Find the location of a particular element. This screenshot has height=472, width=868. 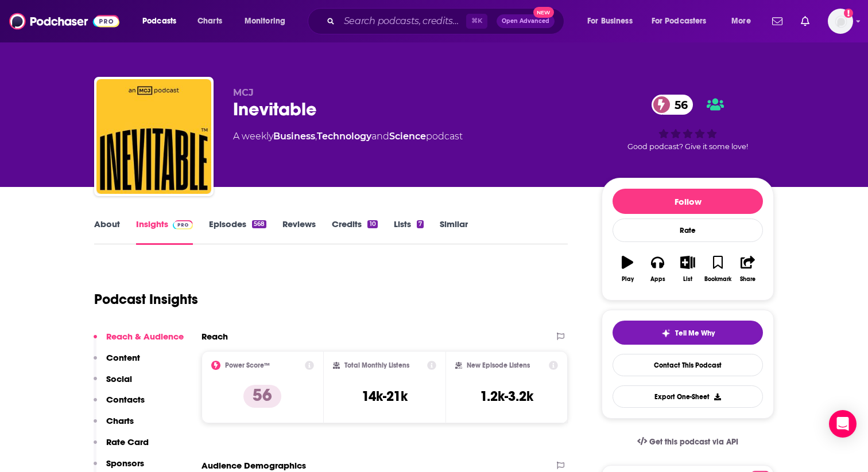

a: 56 is located at coordinates (672, 104).